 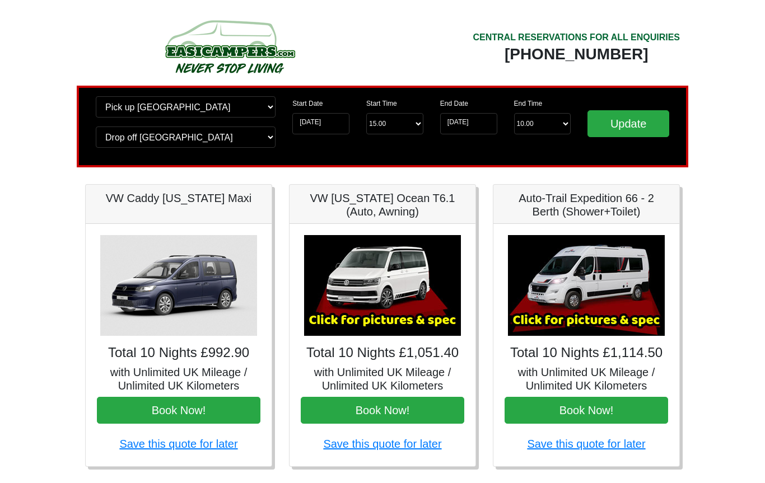 What do you see at coordinates (381, 104) in the screenshot?
I see `label: Start Time` at bounding box center [381, 104].